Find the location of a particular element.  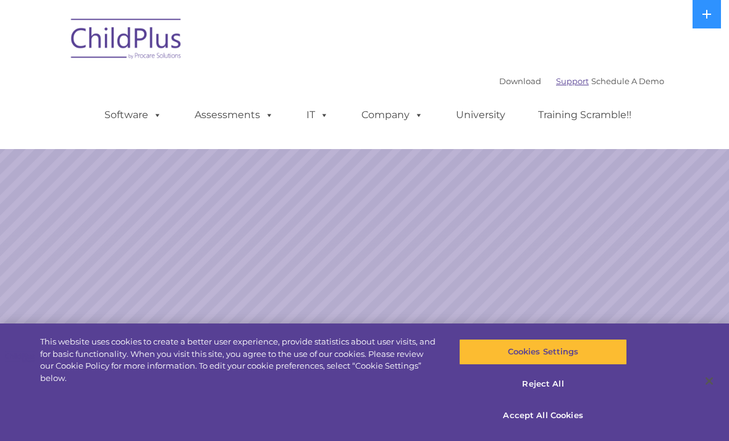

a: University is located at coordinates (481, 115).